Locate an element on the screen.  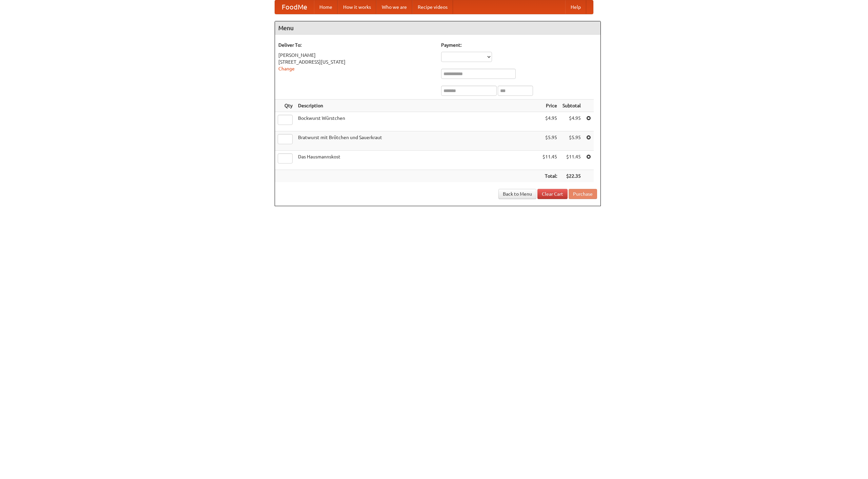
a: FoodMe is located at coordinates (295, 7).